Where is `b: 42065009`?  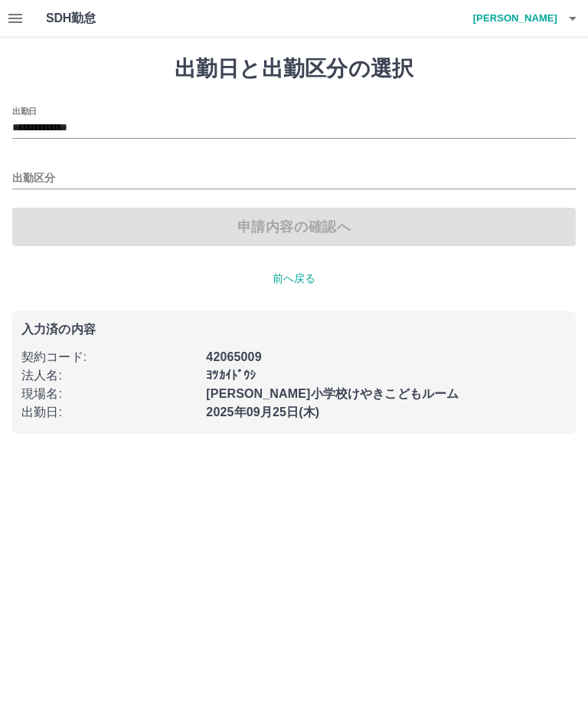
b: 42065009 is located at coordinates (233, 356).